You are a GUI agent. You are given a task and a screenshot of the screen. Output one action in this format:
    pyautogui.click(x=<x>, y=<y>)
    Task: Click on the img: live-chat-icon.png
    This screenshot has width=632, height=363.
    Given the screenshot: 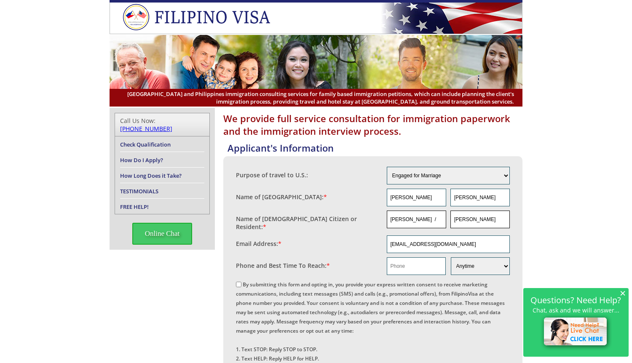 What is the action you would take?
    pyautogui.click(x=576, y=333)
    